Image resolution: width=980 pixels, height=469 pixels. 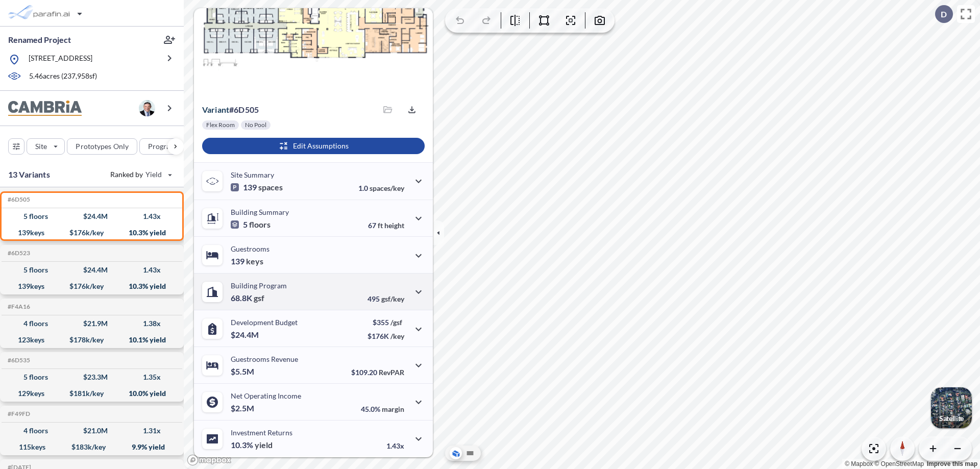 What do you see at coordinates (380, 225) in the screenshot?
I see `span: ft` at bounding box center [380, 225].